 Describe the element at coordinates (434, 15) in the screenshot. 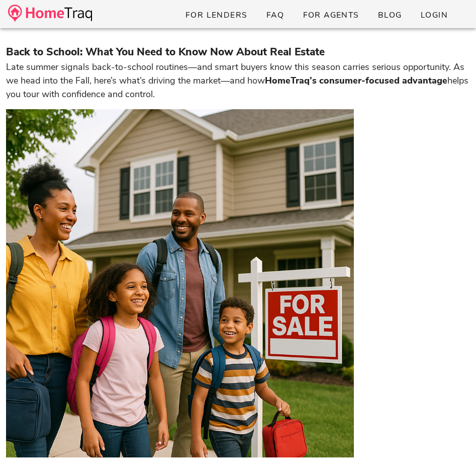

I see `span: Login` at that location.